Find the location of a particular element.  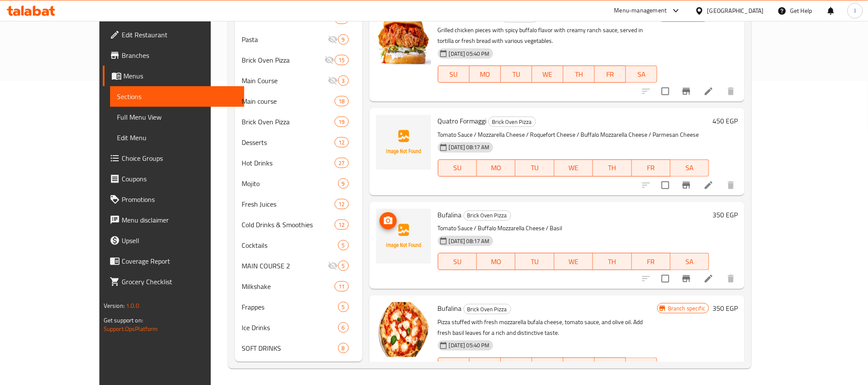

span: Hot Drinks is located at coordinates (288, 163).